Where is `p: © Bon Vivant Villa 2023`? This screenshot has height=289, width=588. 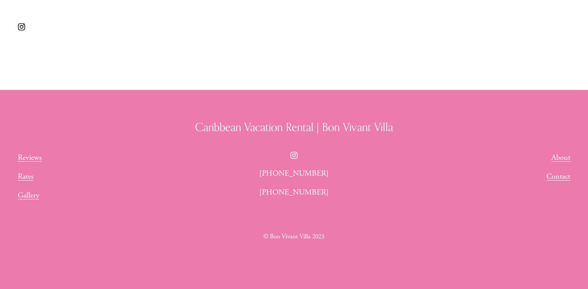 p: © Bon Vivant Villa 2023 is located at coordinates (294, 237).